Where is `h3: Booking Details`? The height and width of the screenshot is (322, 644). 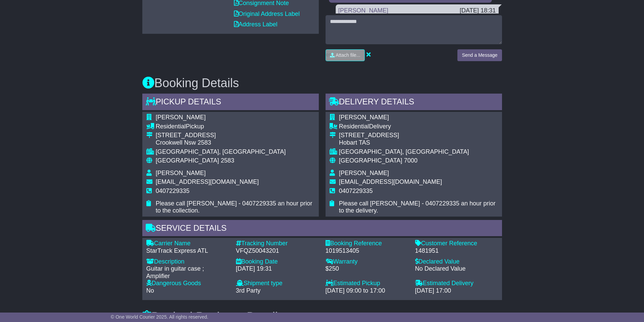
h3: Booking Details is located at coordinates (322, 83).